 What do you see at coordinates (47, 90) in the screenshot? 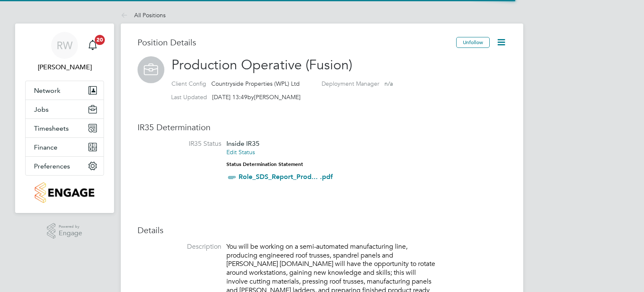
I see `span: Network` at bounding box center [47, 90].